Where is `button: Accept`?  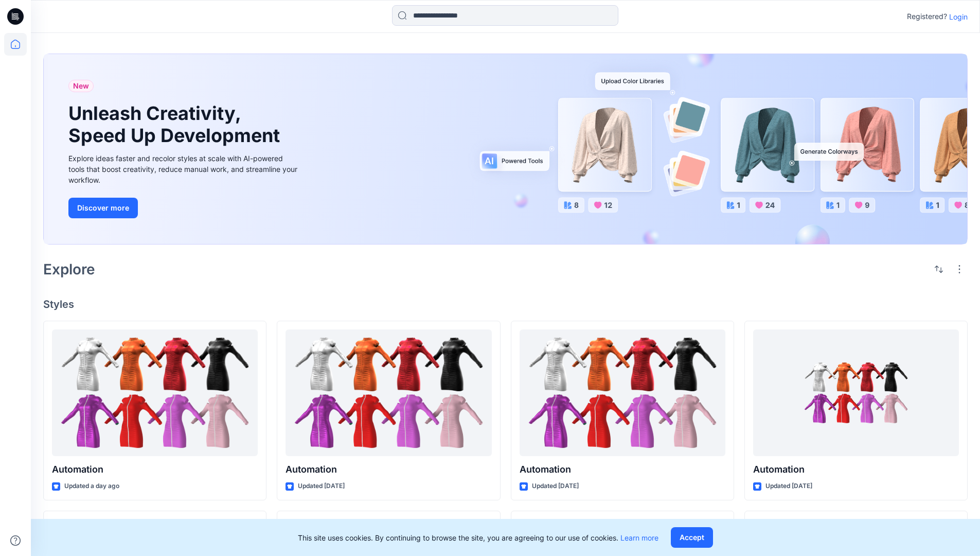 button: Accept is located at coordinates (692, 537).